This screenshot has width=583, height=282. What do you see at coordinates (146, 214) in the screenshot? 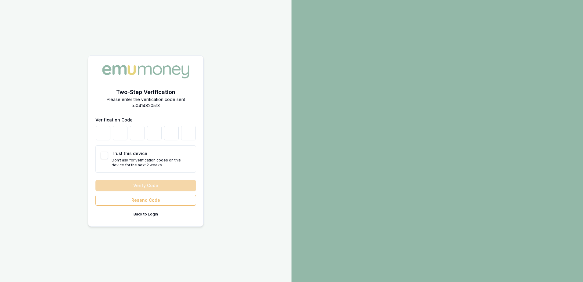
I see `button: Back to Login` at bounding box center [146, 214].